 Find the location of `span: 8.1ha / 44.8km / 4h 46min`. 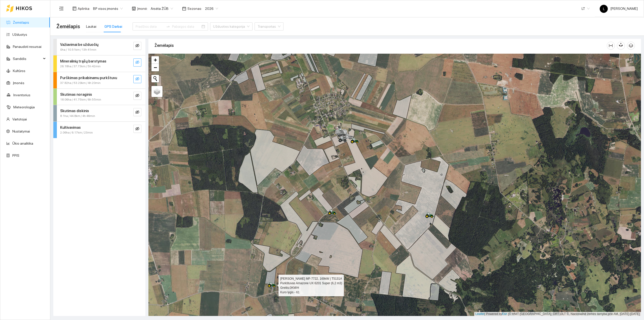

span: 8.1ha / 44.8km / 4h 46min is located at coordinates (78, 116).